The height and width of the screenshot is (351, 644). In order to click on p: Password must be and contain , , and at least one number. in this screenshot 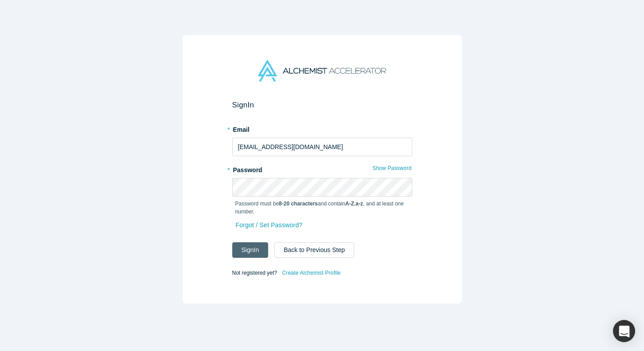, I will do `click(322, 207)`.